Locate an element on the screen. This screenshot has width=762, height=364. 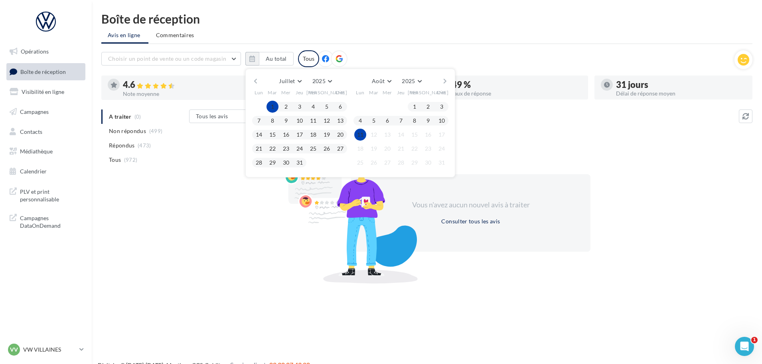
span: Opérations is located at coordinates (35, 51).